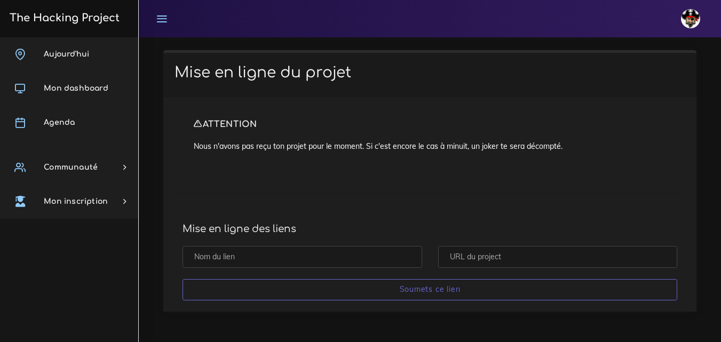 The height and width of the screenshot is (342, 721). What do you see at coordinates (76, 201) in the screenshot?
I see `span: Mon inscription` at bounding box center [76, 201].